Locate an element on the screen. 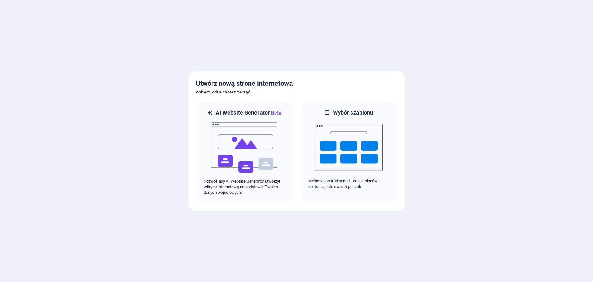 Image resolution: width=593 pixels, height=282 pixels. h6: Wybór szablonu is located at coordinates (353, 113).